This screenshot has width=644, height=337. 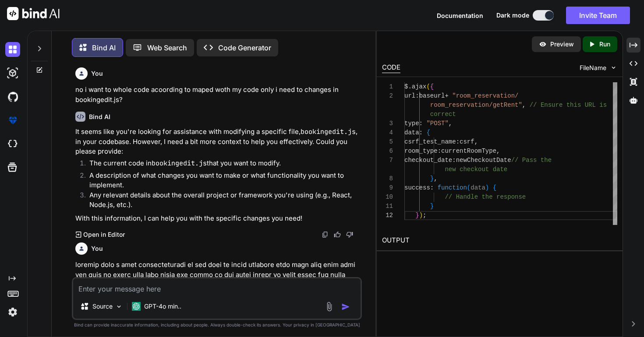 I want to click on p: no i want to whole code acoording to maped woth my code only i need to changes in bookingedit.js?, so click(x=218, y=95).